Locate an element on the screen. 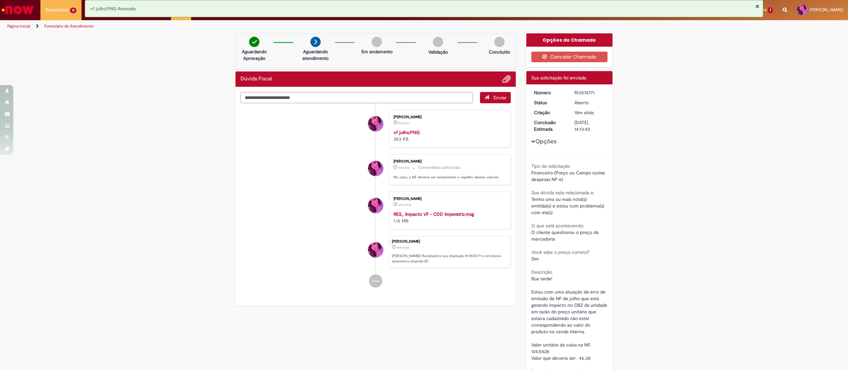  div: 29/09/2025 13:13:39 is located at coordinates (589, 113).